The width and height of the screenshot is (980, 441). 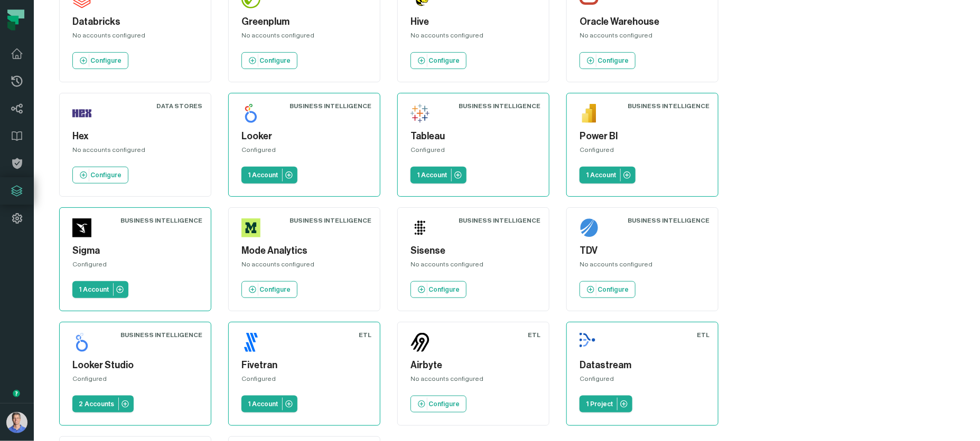 I want to click on p: 2 Accounts, so click(x=96, y=404).